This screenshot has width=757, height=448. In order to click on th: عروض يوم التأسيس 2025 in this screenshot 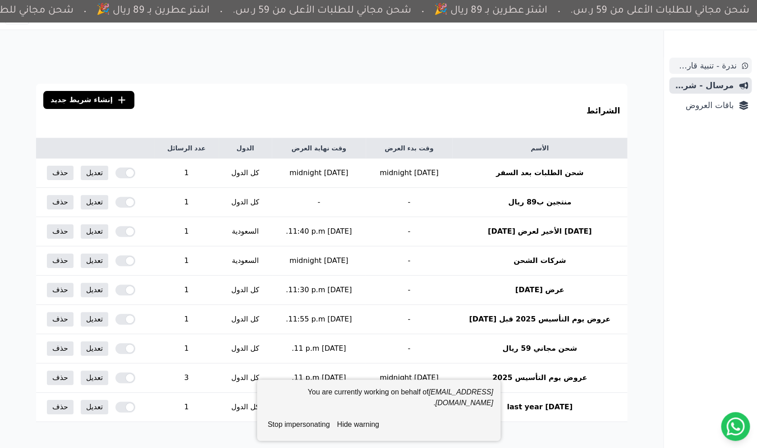, I will do `click(540, 378)`.